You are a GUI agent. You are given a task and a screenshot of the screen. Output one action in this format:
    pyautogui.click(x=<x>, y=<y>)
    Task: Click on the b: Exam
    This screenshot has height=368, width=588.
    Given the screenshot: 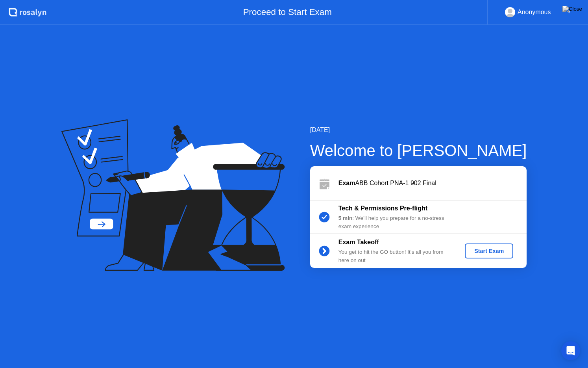 What is the action you would take?
    pyautogui.click(x=347, y=183)
    